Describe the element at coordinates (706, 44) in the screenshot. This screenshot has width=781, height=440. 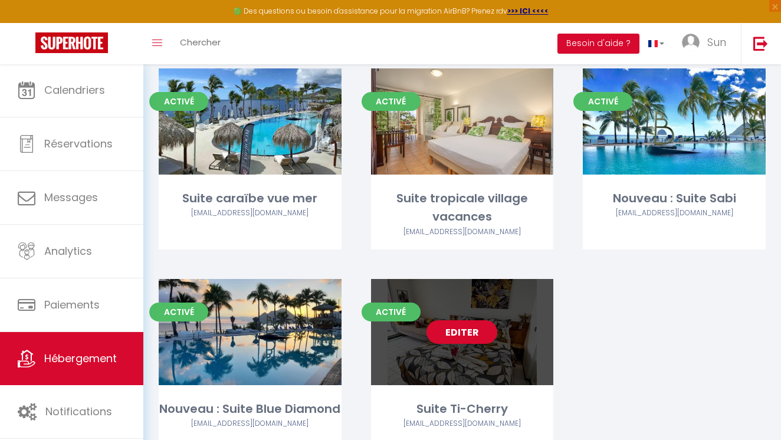
I see `a: ... Sun` at that location.